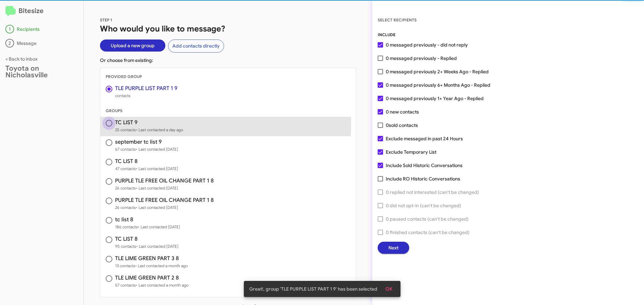 This screenshot has height=305, width=644. I want to click on span: 0, so click(402, 126).